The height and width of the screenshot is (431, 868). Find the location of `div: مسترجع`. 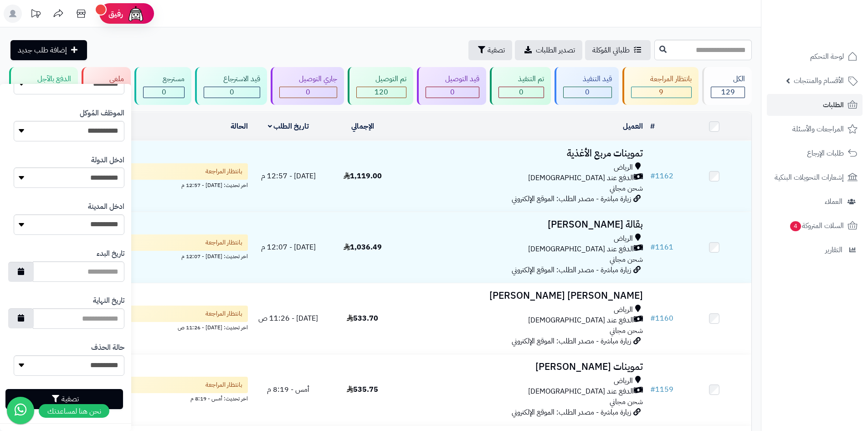

div: مسترجع is located at coordinates (164, 79).